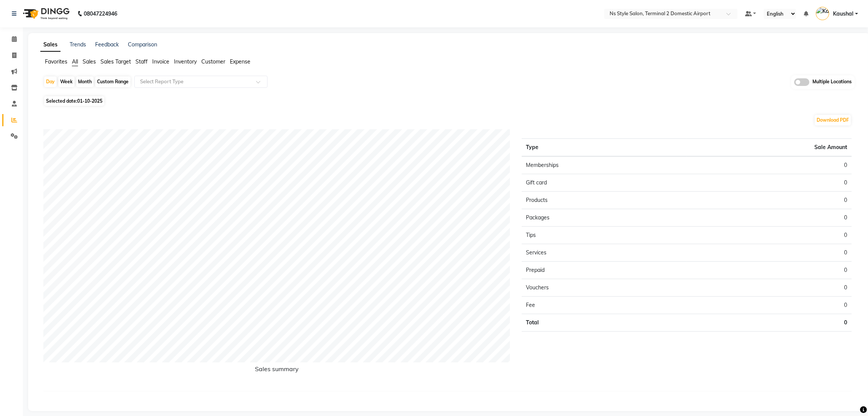 The height and width of the screenshot is (416, 868). I want to click on td: Prepaid, so click(604, 270).